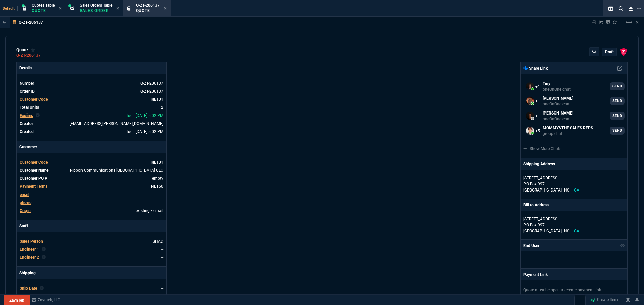 The height and width of the screenshot is (305, 644). I want to click on span: Total Units, so click(29, 107).